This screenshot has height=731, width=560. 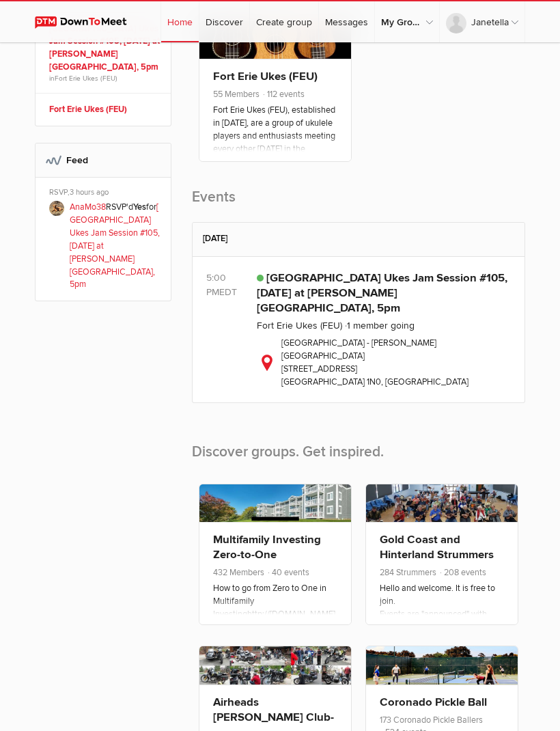 I want to click on span: 40 events, so click(x=288, y=572).